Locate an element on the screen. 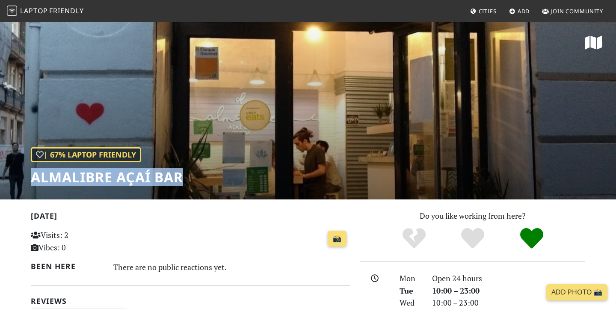 This screenshot has width=616, height=309. span: Friendly is located at coordinates (66, 11).